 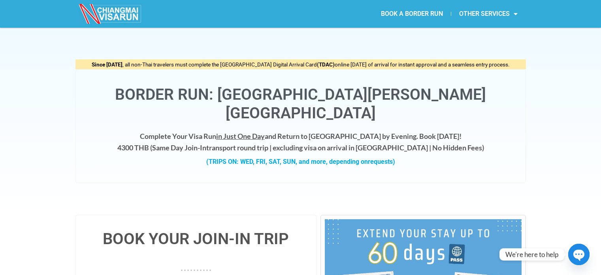 I want to click on a: OTHER SERVICES, so click(x=489, y=14).